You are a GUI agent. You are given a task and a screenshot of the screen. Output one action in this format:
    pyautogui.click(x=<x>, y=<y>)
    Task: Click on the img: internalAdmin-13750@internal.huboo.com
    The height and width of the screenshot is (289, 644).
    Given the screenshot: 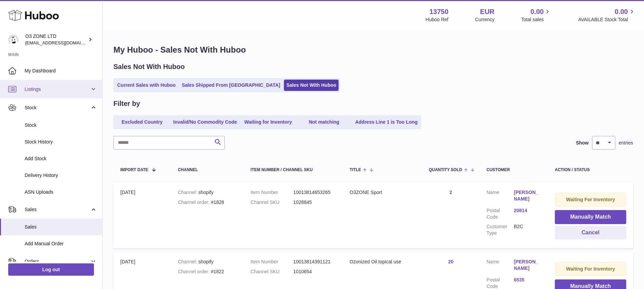 What is the action you would take?
    pyautogui.click(x=13, y=40)
    